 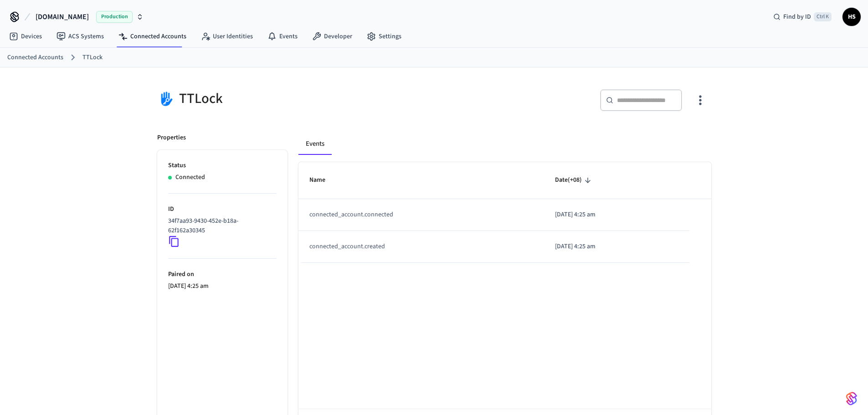 I want to click on a: Events, so click(x=283, y=36).